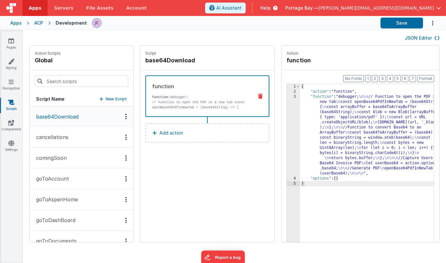  Describe the element at coordinates (200, 97) in the screenshot. I see `p: debugger;` at that location.